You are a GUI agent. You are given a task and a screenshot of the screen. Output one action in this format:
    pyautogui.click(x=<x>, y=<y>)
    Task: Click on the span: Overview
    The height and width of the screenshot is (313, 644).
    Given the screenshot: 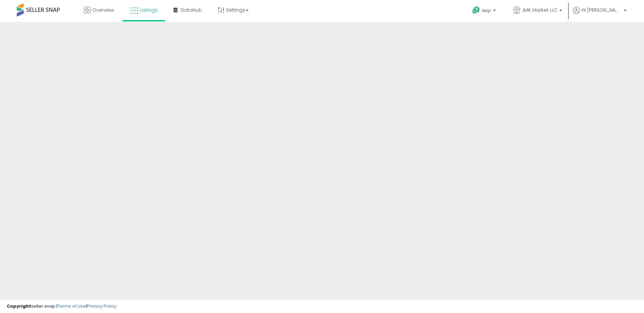 What is the action you would take?
    pyautogui.click(x=103, y=10)
    